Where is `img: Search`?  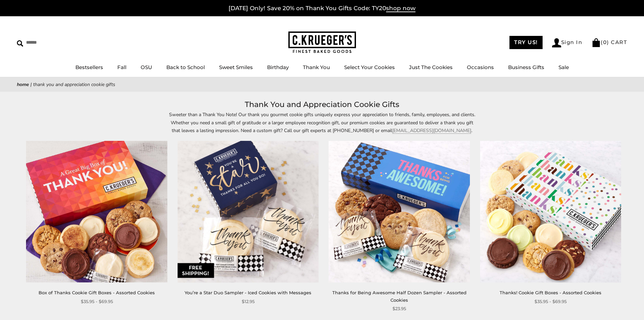
img: Search is located at coordinates (20, 43).